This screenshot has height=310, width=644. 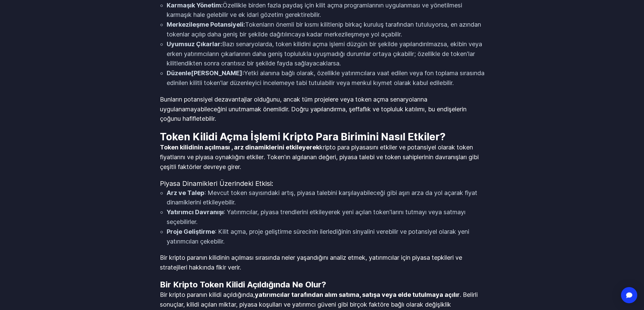 What do you see at coordinates (206, 24) in the screenshot?
I see `font: Merkezileşme Potansiyeli:` at bounding box center [206, 24].